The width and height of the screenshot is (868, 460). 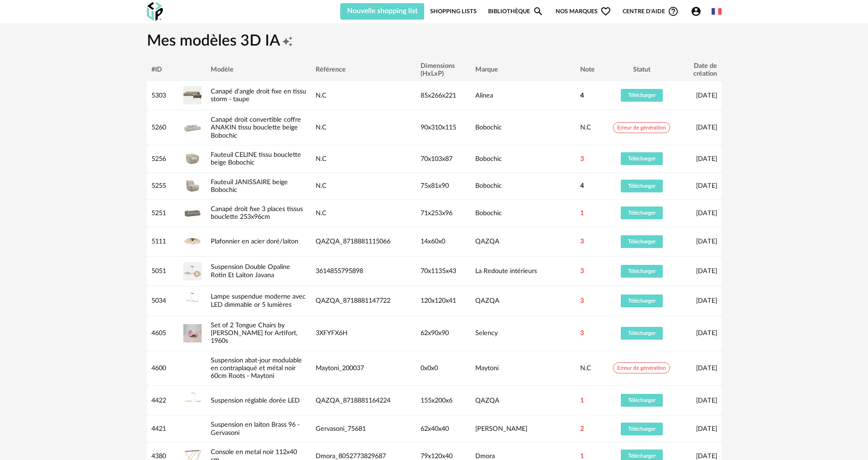 I want to click on span: 3614855795898, so click(x=340, y=271).